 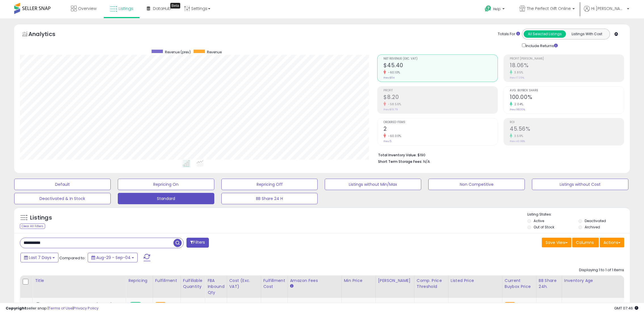 What do you see at coordinates (52, 308) in the screenshot?
I see `div: seller snap | |` at bounding box center [52, 308].